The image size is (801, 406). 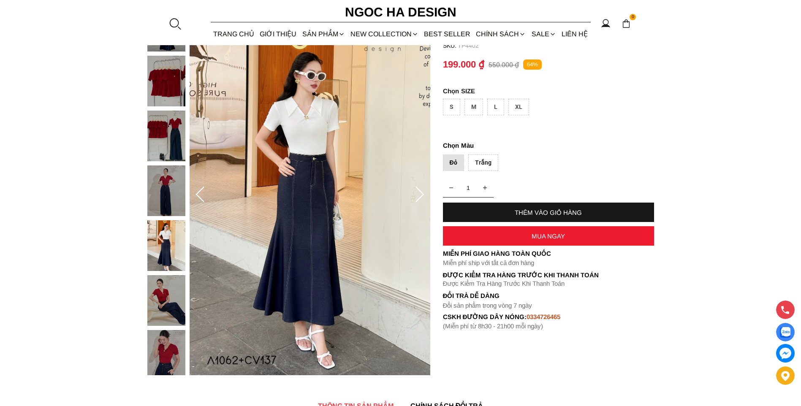 I want to click on a: Ngoc Ha Design, so click(x=401, y=12).